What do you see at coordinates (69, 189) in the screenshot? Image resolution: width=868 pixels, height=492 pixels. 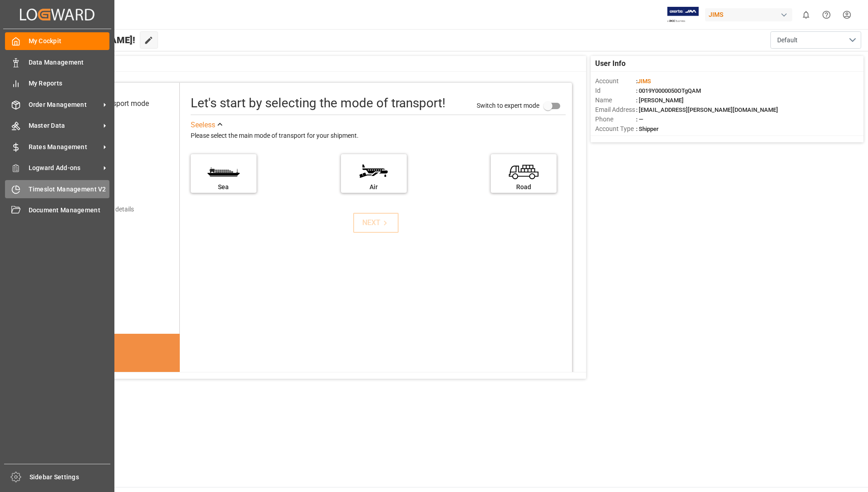 I see `span: Timeslot Management V2` at bounding box center [69, 189].